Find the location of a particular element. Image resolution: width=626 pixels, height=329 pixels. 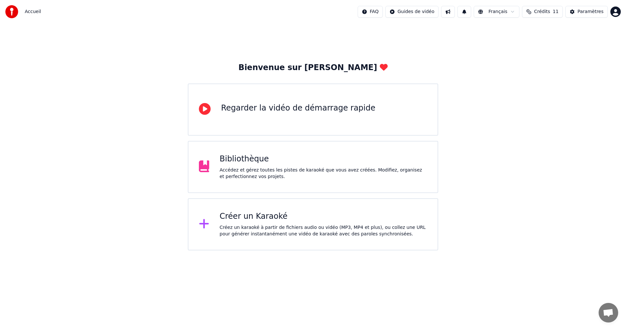

div: Créez un karaoké à partir de fichiers audio ou vidéo (MP3, MP4 et plus), ou collez une URL pour g... is located at coordinates (323, 231).